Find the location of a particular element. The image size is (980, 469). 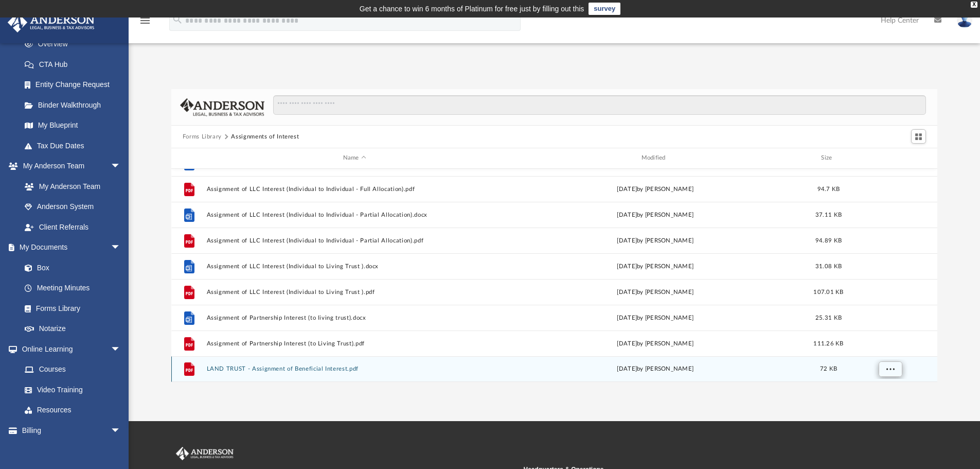

a: My Anderson Team is located at coordinates (70, 186).